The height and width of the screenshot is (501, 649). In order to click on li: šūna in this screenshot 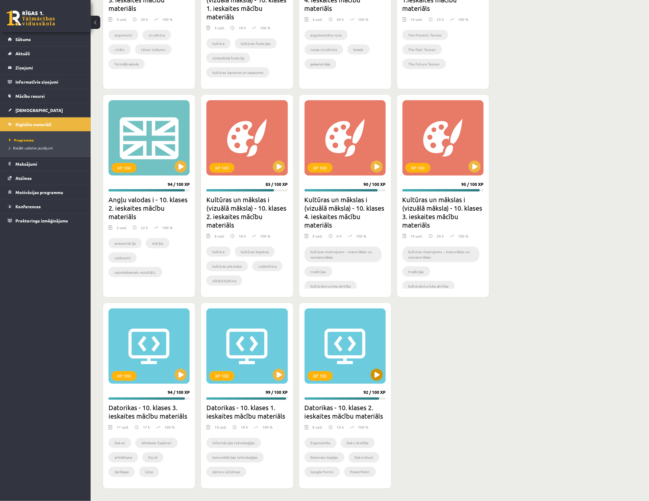, I will do `click(149, 472)`.